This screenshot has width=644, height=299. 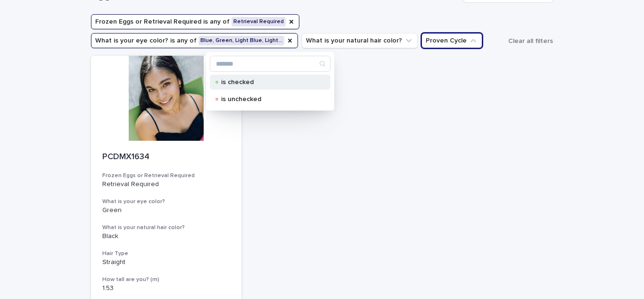 I want to click on p: Green, so click(x=166, y=210).